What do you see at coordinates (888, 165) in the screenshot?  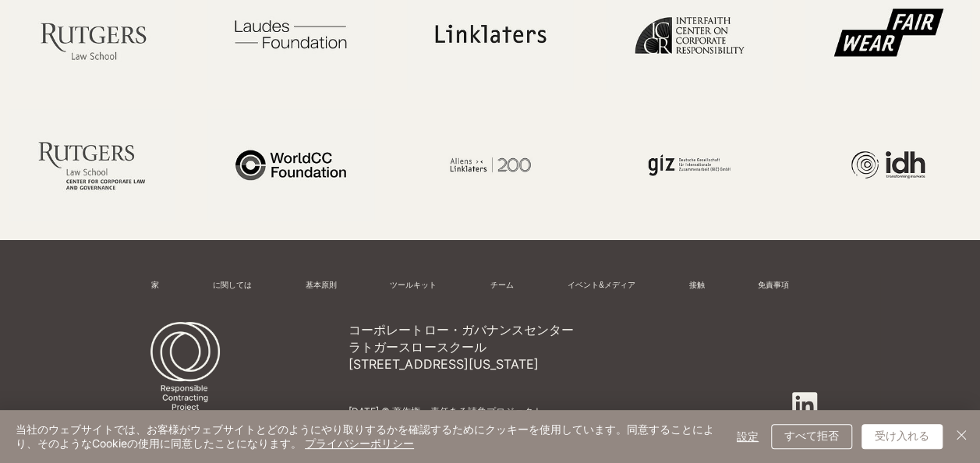 I see `img: idh_logo_rectangle.png` at bounding box center [888, 165].